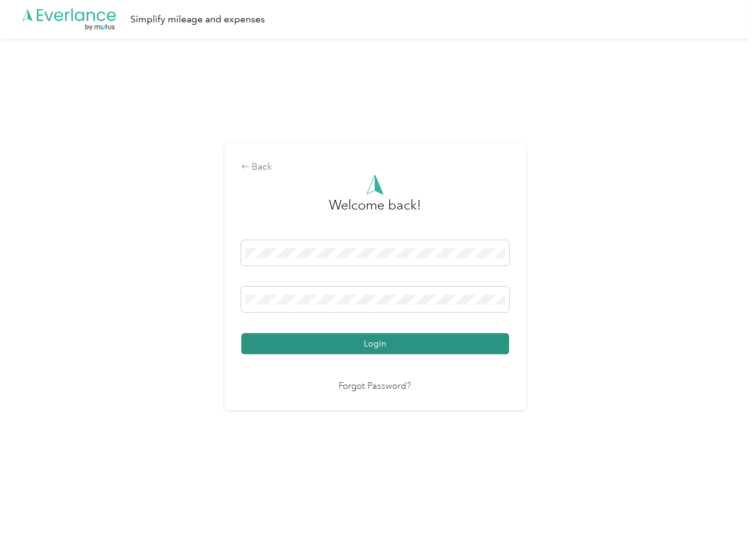 Image resolution: width=756 pixels, height=553 pixels. What do you see at coordinates (375, 167) in the screenshot?
I see `div: Back` at bounding box center [375, 167].